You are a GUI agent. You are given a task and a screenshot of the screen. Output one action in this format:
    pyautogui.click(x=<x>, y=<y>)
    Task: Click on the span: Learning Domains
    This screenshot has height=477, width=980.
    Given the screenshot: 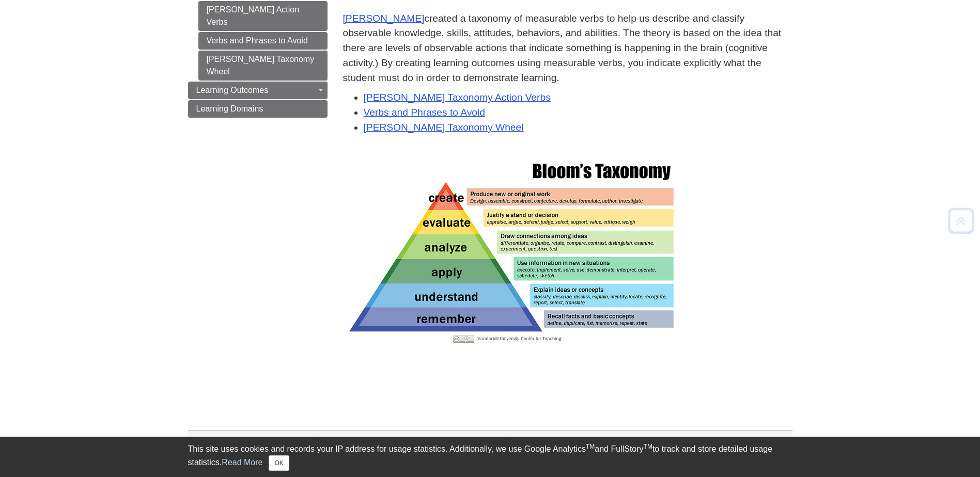 What is the action you would take?
    pyautogui.click(x=230, y=109)
    